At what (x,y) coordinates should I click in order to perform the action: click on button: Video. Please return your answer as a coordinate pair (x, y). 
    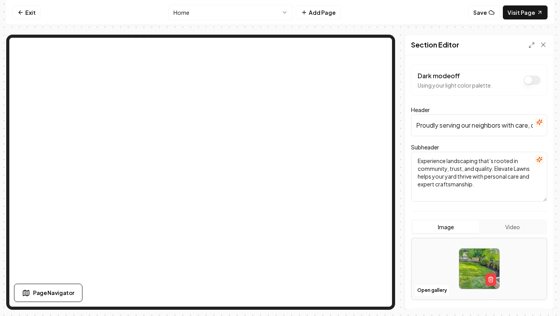
    Looking at the image, I should click on (512, 227).